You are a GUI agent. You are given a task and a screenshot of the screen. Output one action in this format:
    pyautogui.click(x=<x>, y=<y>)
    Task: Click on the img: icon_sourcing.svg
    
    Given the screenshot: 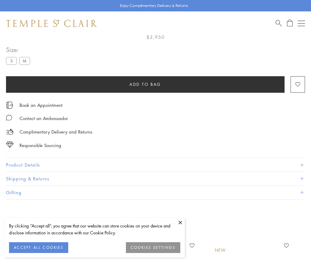 What is the action you would take?
    pyautogui.click(x=10, y=145)
    